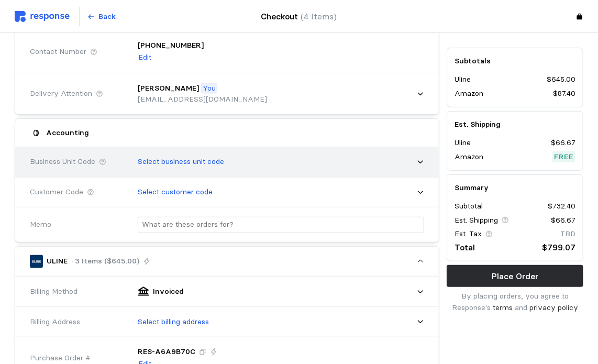 This screenshot has width=598, height=364. What do you see at coordinates (465, 248) in the screenshot?
I see `p: Total` at bounding box center [465, 248].